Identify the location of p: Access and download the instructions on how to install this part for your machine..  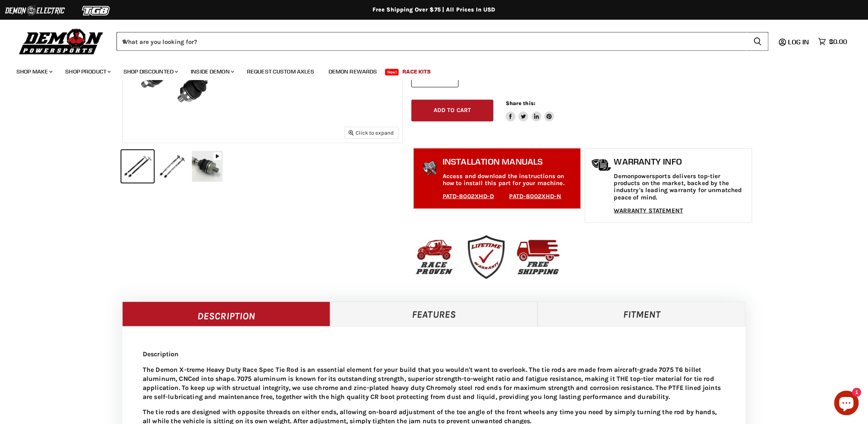
(509, 180).